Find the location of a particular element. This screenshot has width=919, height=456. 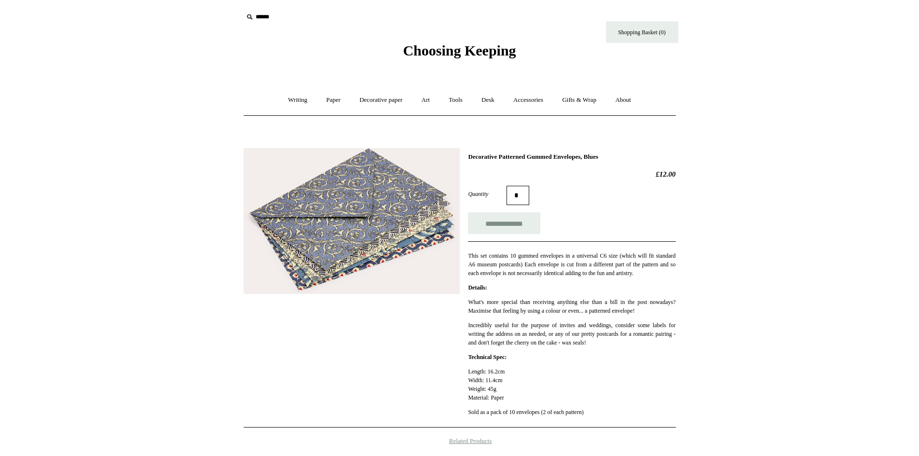

a: Choosing Keeping is located at coordinates (459, 54).